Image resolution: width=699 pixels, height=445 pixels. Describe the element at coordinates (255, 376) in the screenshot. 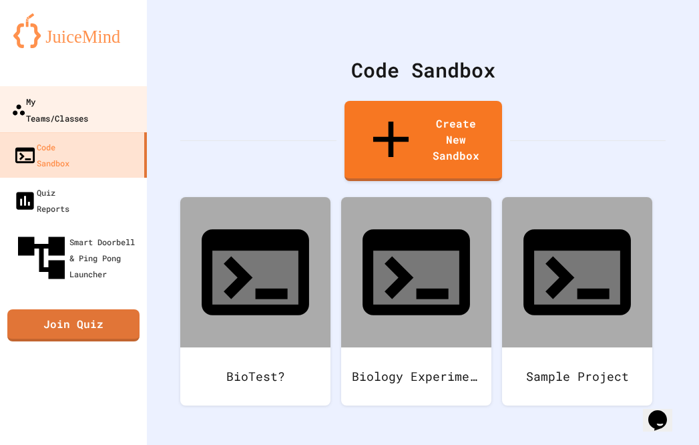

I see `div: BioTest?` at that location.